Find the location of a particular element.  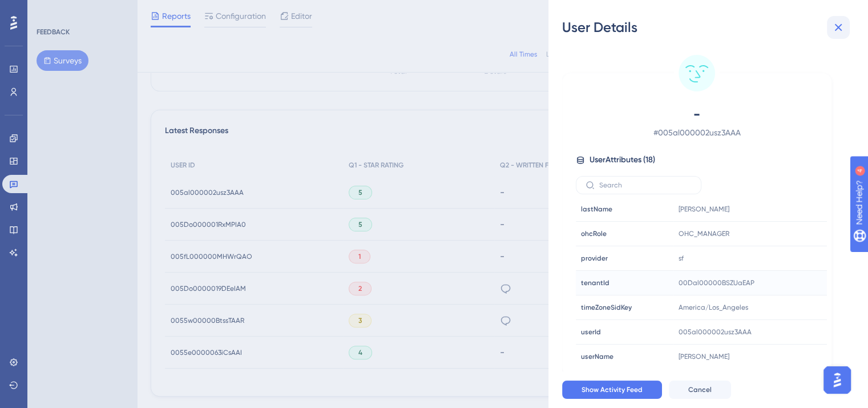

input: Search is located at coordinates (646, 185).